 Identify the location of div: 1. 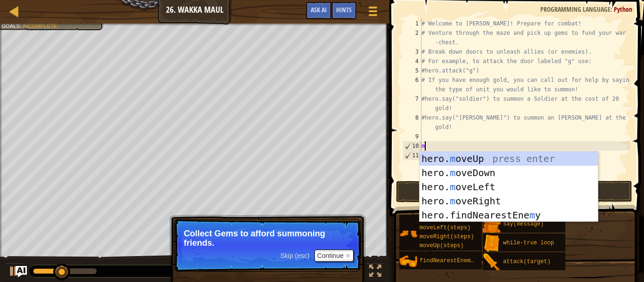
(412, 24).